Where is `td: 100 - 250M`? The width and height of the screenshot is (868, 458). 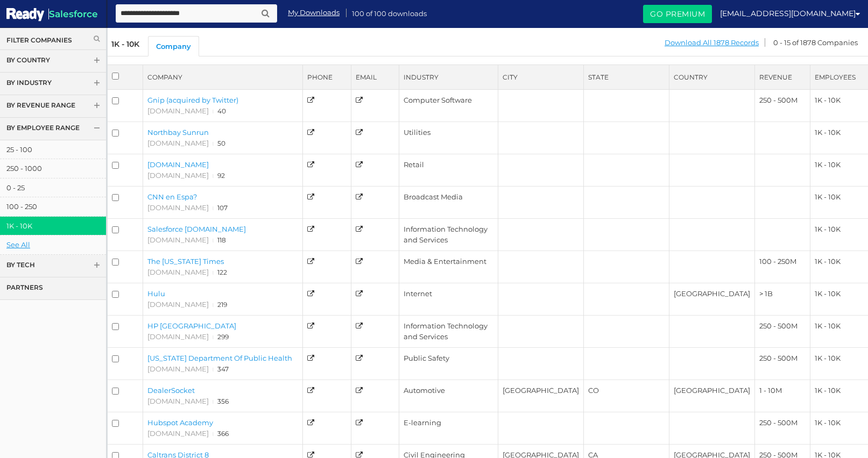
td: 100 - 250M is located at coordinates (782, 267).